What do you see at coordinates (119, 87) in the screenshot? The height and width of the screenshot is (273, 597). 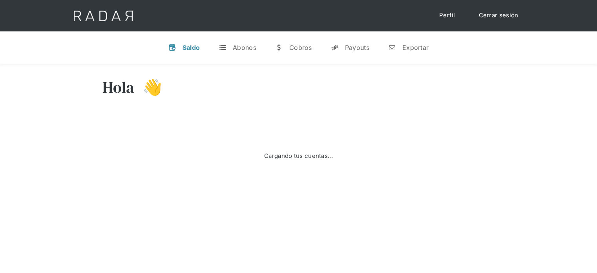 I see `h3: Hola` at bounding box center [119, 87].